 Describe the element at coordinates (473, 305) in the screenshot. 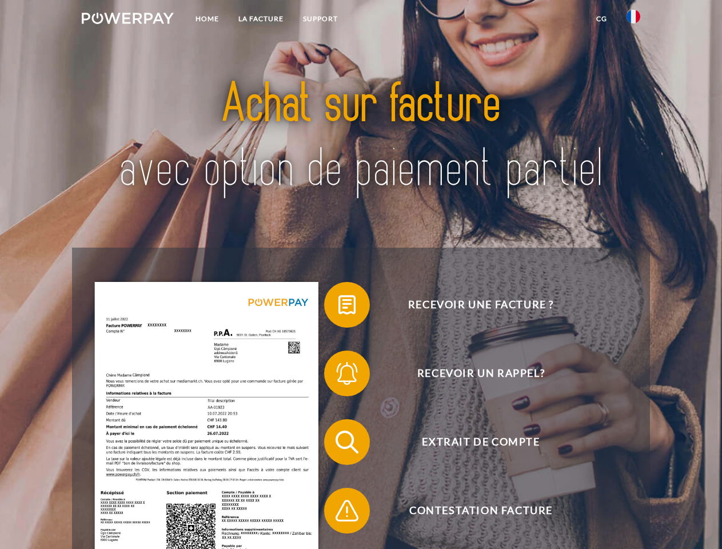

I see `button: Recevoir une facture ?` at that location.